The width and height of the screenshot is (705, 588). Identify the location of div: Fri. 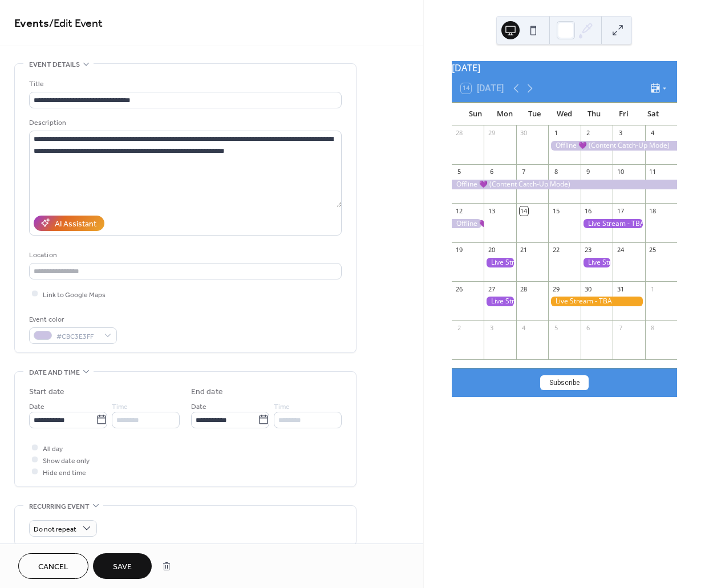
(623, 114).